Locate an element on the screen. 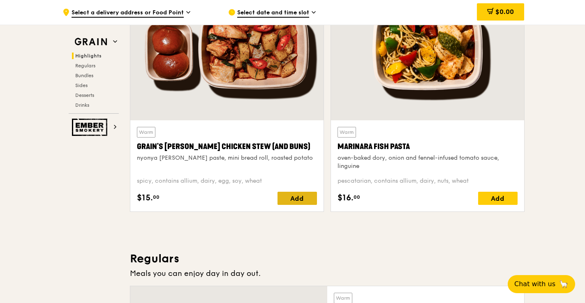 The image size is (585, 303). span: Select a delivery address or Food Point is located at coordinates (127, 13).